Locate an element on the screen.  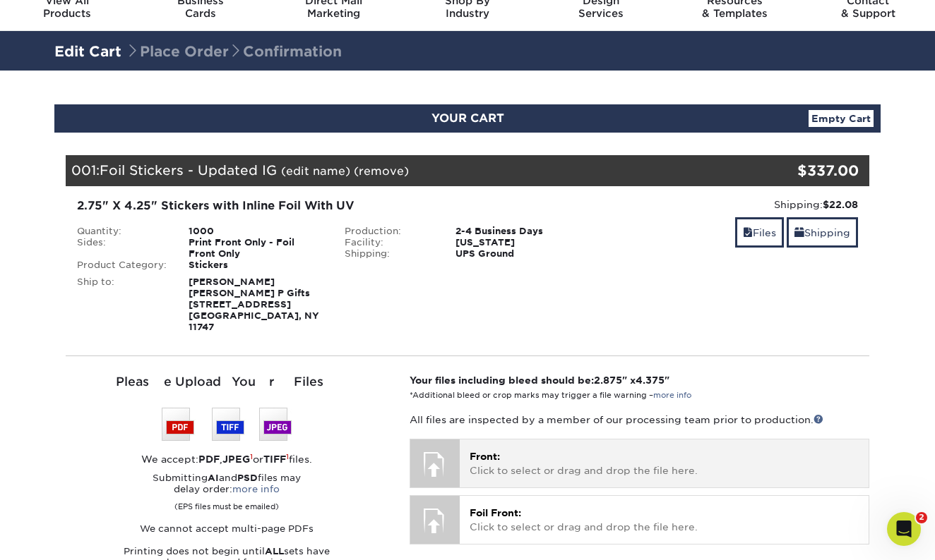
strong: PSD is located at coordinates (247, 478).